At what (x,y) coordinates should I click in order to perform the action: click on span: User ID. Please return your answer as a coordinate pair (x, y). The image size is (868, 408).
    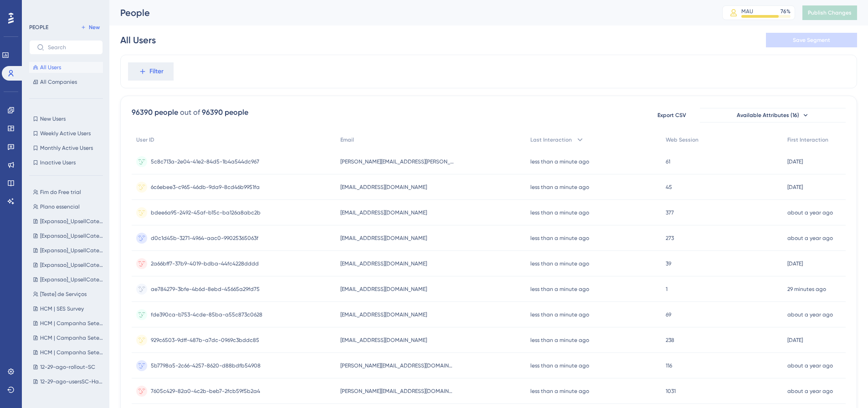
    Looking at the image, I should click on (145, 140).